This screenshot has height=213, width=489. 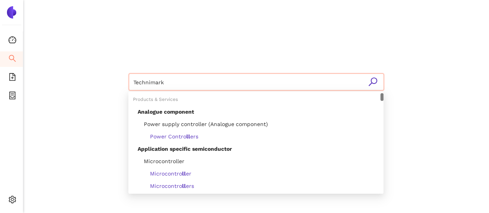 I want to click on span: container, so click(x=12, y=97).